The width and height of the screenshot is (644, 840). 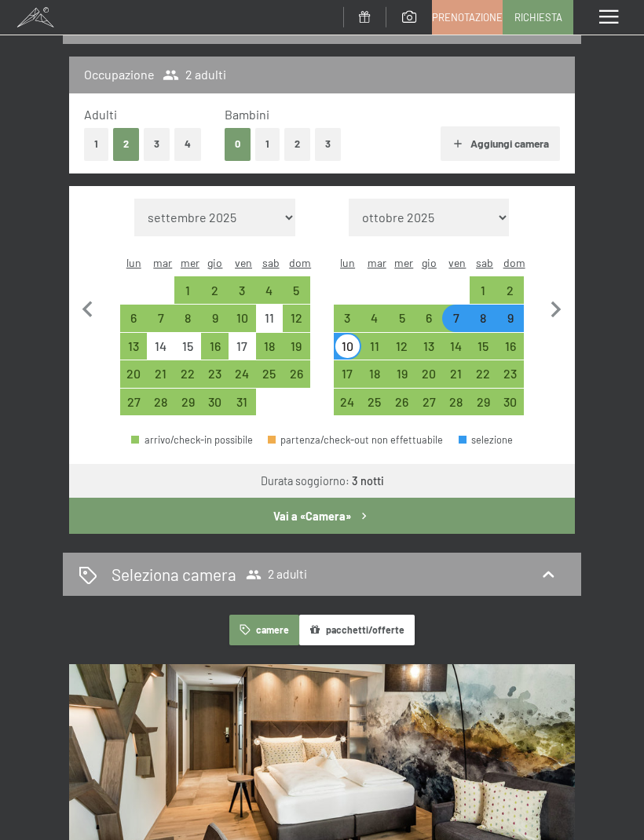 I want to click on b: 3 notti, so click(x=368, y=480).